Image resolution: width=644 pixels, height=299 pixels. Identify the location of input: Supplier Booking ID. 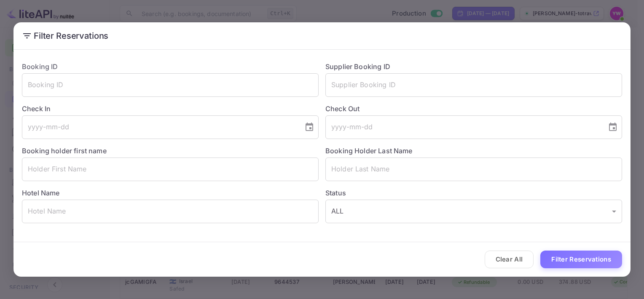
(474, 85).